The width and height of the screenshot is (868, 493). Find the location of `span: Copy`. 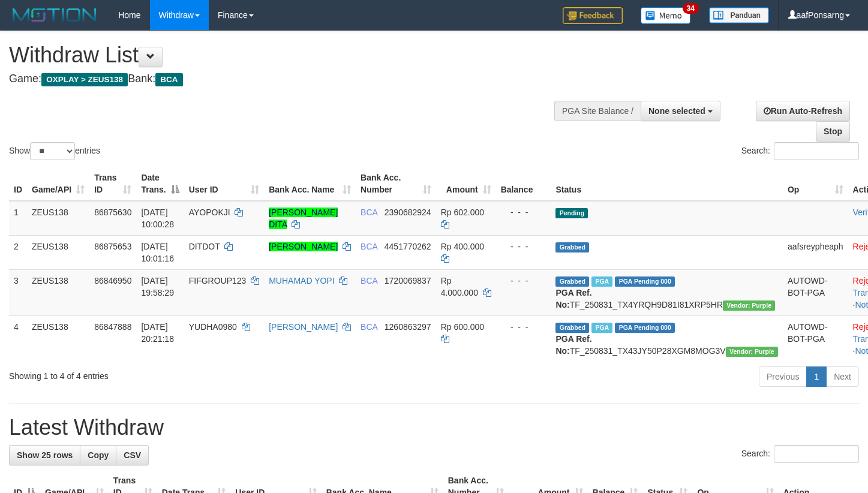

span: Copy is located at coordinates (98, 455).